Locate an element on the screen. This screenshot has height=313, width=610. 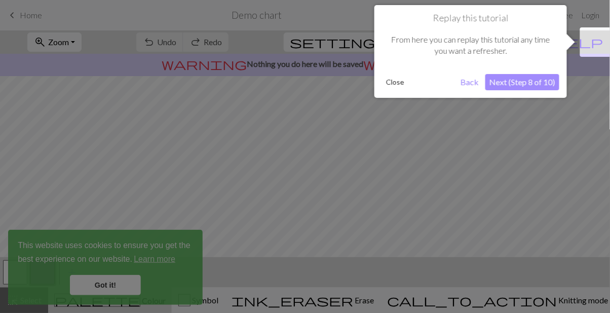
div: Replay this tutorial is located at coordinates (471, 51).